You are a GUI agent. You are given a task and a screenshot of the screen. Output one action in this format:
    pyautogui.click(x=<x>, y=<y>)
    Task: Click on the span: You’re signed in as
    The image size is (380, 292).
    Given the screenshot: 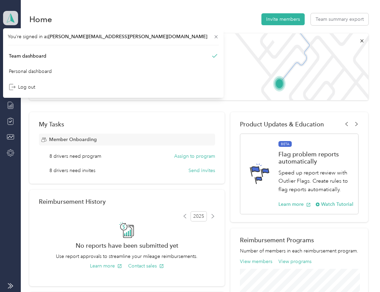 What is the action you would take?
    pyautogui.click(x=113, y=36)
    